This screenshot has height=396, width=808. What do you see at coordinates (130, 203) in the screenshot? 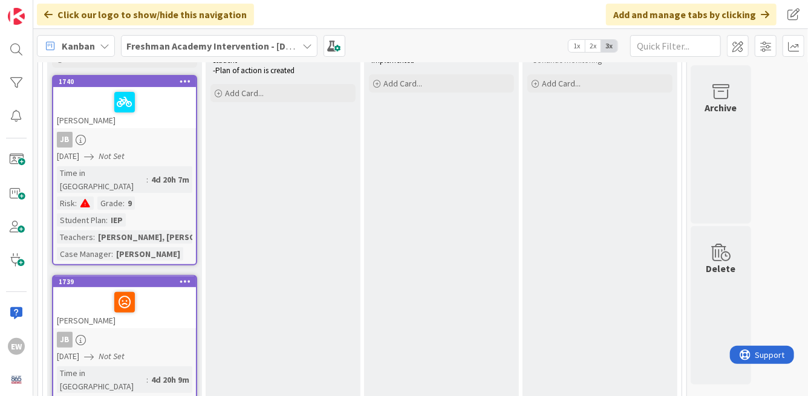
I see `div: 9` at bounding box center [130, 203].